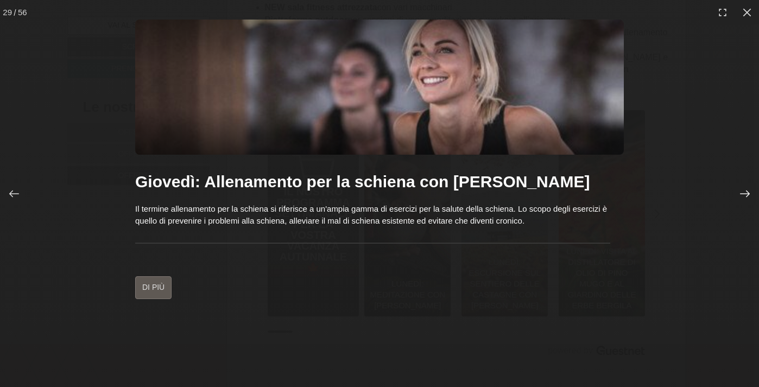 The width and height of the screenshot is (759, 387). What do you see at coordinates (7, 12) in the screenshot?
I see `span: 29` at bounding box center [7, 12].